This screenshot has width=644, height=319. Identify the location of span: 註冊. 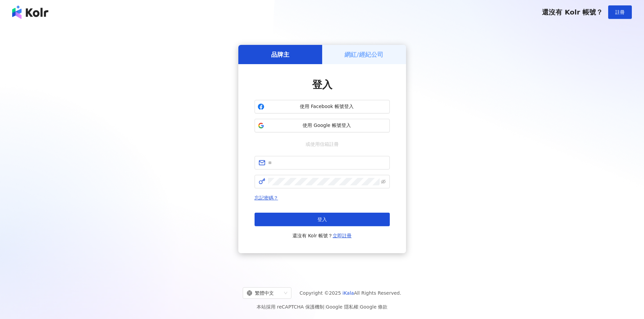
(620, 12).